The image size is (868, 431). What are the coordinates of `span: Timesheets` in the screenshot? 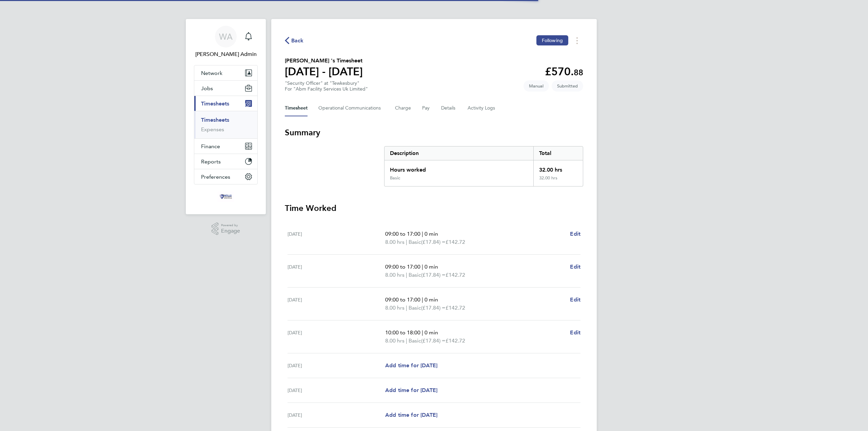 It's located at (215, 103).